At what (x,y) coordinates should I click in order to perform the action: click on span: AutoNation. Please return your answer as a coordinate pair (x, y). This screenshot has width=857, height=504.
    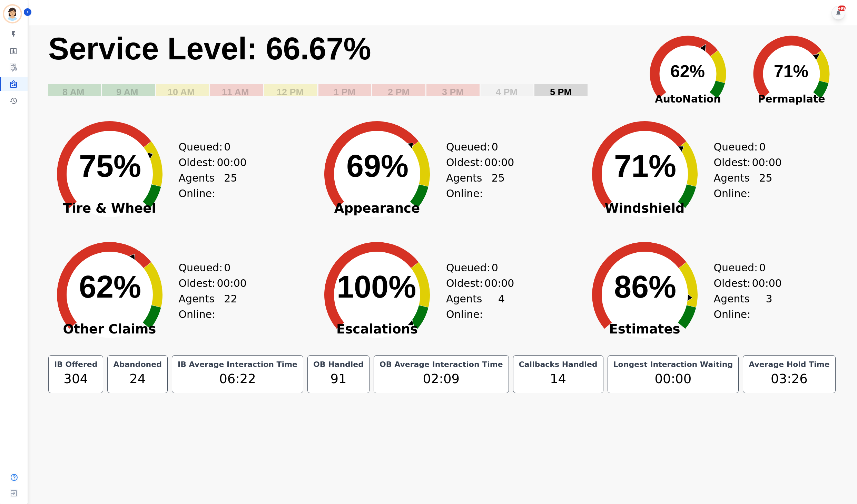
    Looking at the image, I should click on (688, 99).